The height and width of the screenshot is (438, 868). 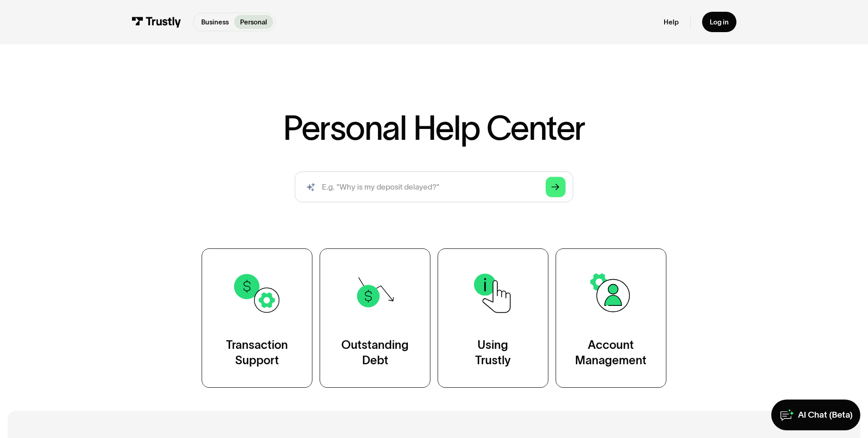 I want to click on div: Outstanding Debt, so click(x=374, y=353).